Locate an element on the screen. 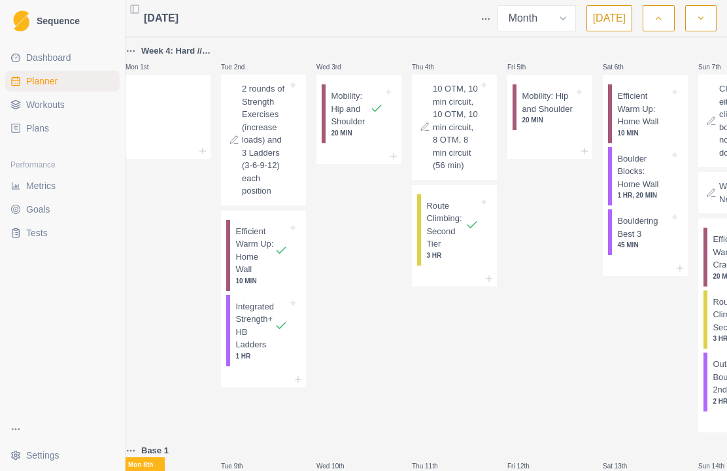 This screenshot has width=727, height=471. p: Base 1 is located at coordinates (155, 451).